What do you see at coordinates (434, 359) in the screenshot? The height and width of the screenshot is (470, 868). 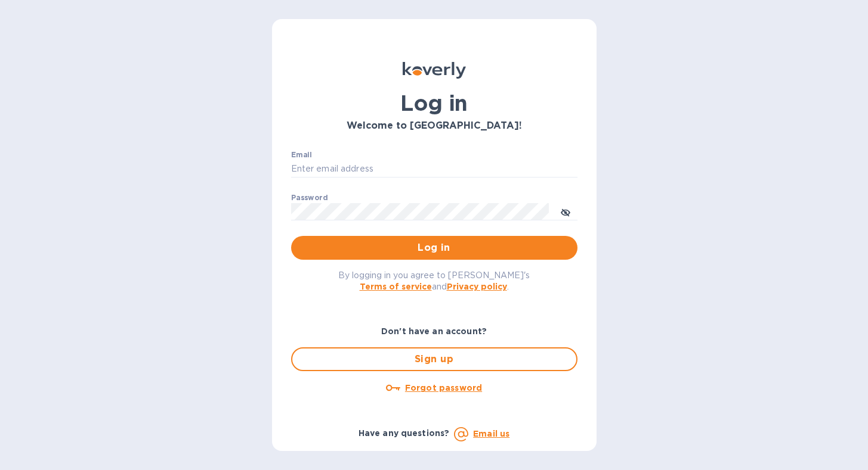 I see `span: Sign up` at bounding box center [434, 359].